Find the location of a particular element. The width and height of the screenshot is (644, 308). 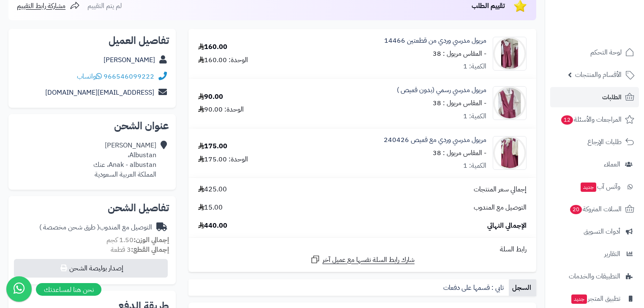

span: لم يتم التقييم is located at coordinates (104, 6).